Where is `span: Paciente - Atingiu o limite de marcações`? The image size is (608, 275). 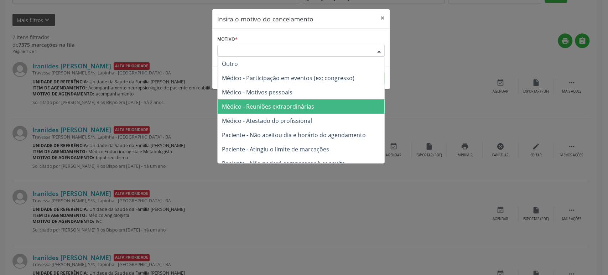 span: Paciente - Atingiu o limite de marcações is located at coordinates (275, 149).